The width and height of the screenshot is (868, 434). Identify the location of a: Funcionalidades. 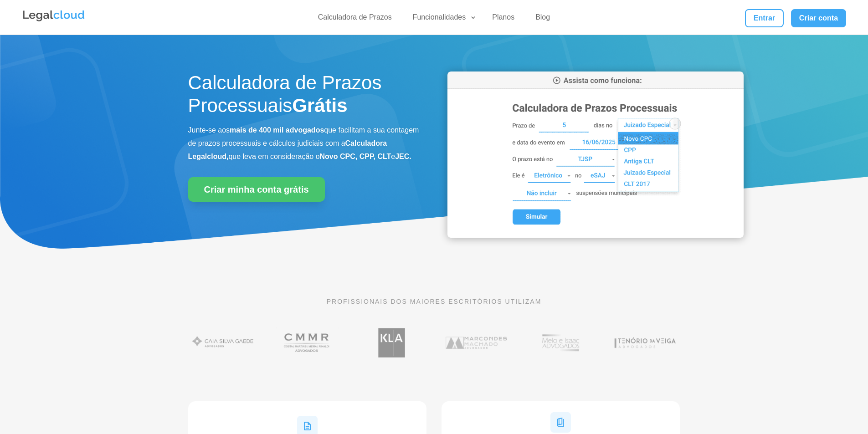
(442, 19).